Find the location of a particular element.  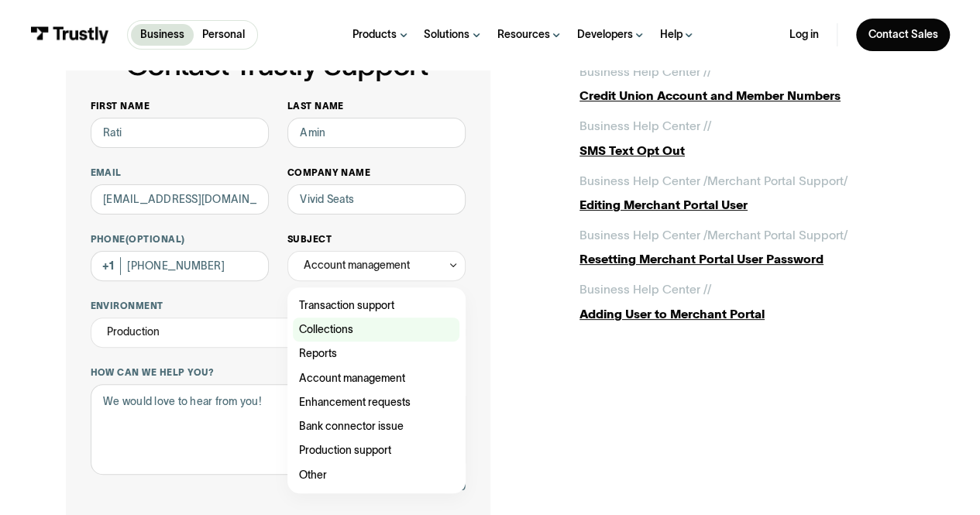

label: Phone is located at coordinates (180, 239).